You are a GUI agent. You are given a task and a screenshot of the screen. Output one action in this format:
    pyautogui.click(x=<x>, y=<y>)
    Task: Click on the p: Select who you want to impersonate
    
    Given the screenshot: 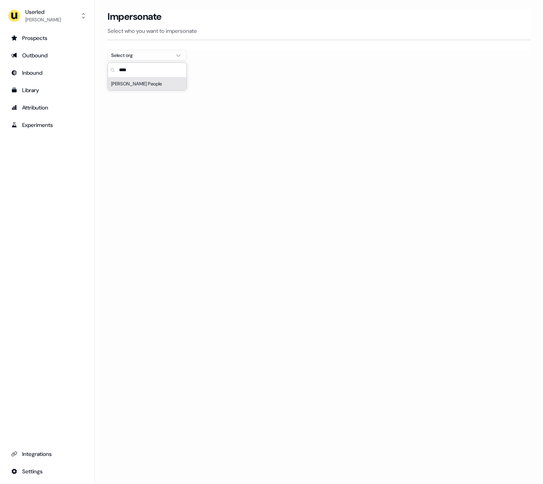 What is the action you would take?
    pyautogui.click(x=319, y=31)
    